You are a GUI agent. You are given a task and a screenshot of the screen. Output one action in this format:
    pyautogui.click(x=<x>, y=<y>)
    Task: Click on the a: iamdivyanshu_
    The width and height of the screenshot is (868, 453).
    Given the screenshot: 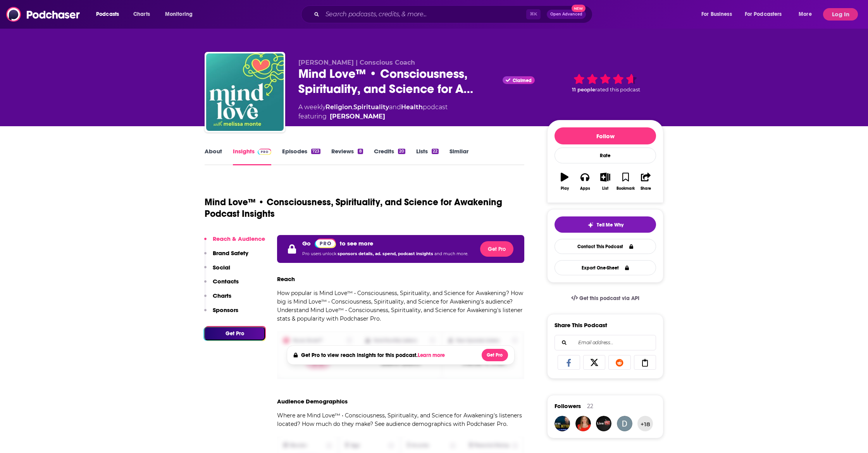 What is the action you would take?
    pyautogui.click(x=624, y=423)
    